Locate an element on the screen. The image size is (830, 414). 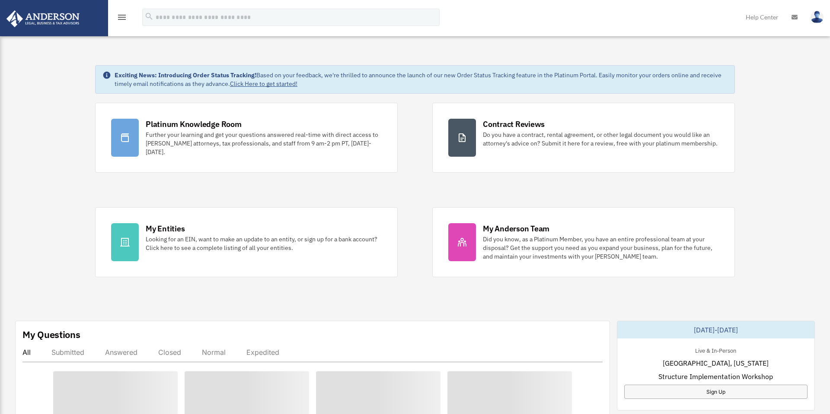
div: Answered is located at coordinates (121, 353).